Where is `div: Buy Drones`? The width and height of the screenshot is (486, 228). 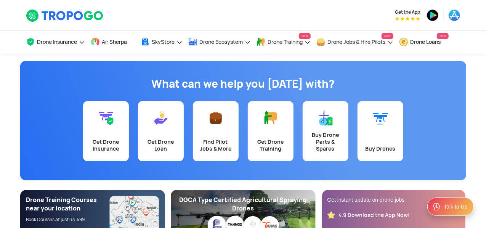
div: Buy Drones is located at coordinates (380, 149).